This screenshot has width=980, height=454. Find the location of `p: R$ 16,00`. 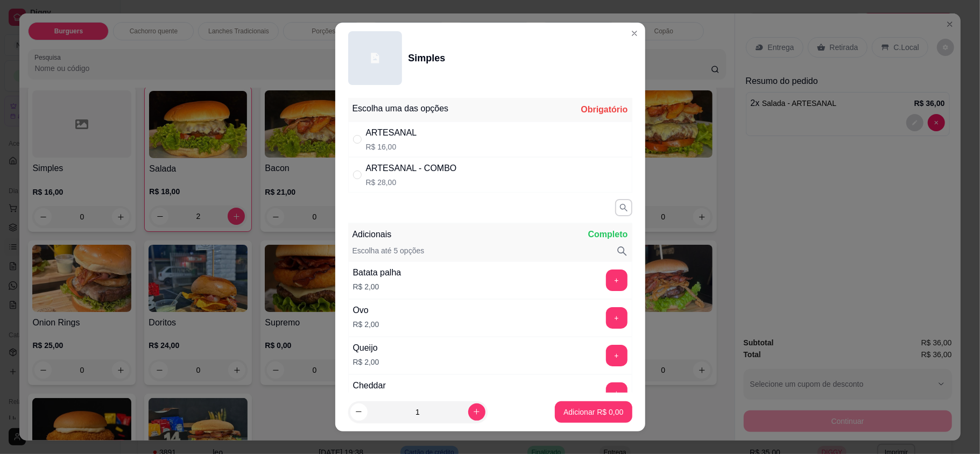

p: R$ 16,00 is located at coordinates (391, 147).